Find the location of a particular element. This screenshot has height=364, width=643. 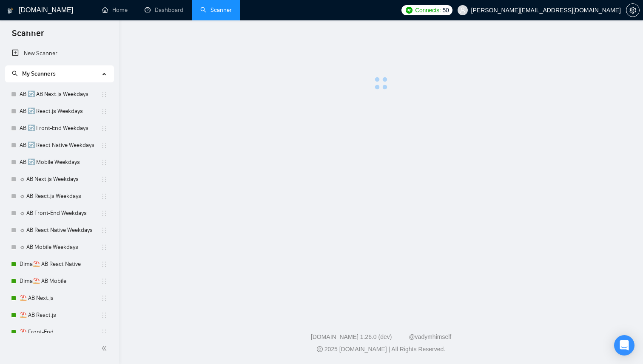

span: Scanner is located at coordinates (28, 36).